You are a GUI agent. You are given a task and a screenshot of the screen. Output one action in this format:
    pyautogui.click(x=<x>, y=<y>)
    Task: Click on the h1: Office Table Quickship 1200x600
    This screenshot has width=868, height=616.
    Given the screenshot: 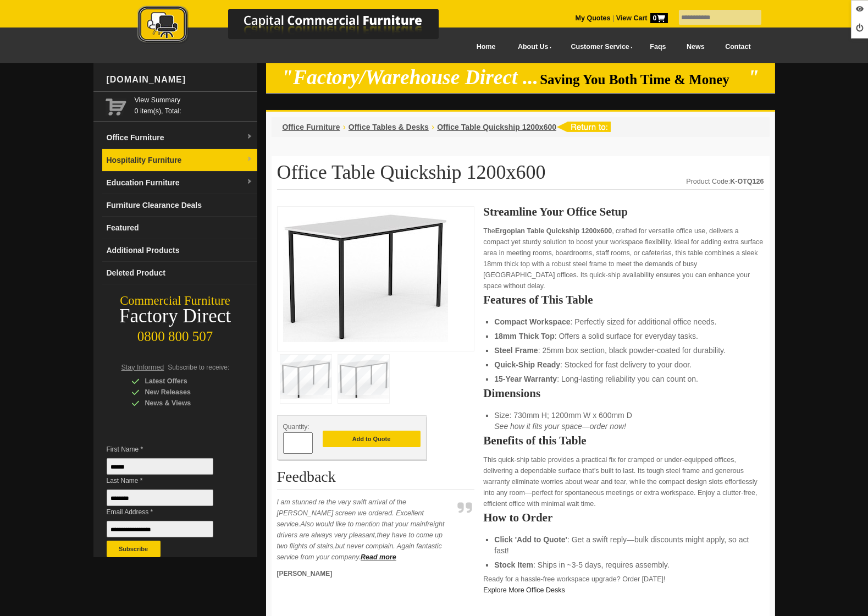 What is the action you would take?
    pyautogui.click(x=521, y=175)
    